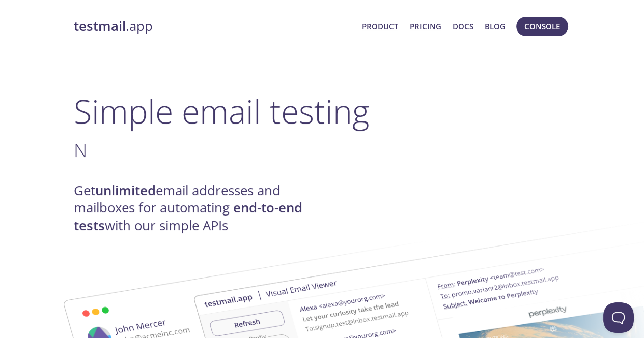  Describe the element at coordinates (80, 150) in the screenshot. I see `span: N` at that location.